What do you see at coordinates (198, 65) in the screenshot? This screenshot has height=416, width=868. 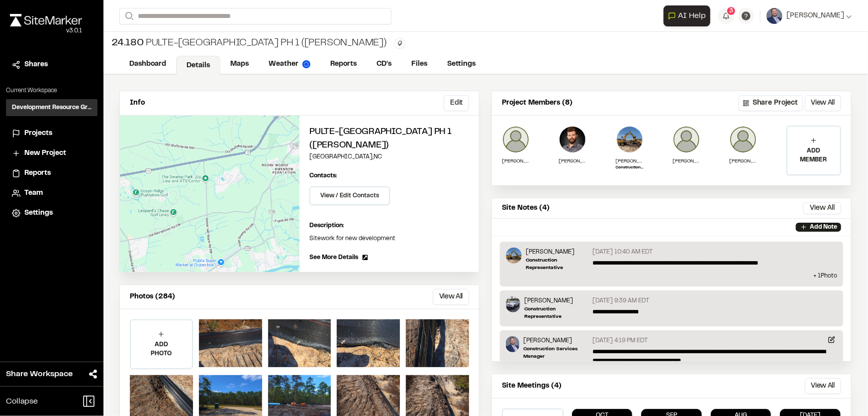 I see `a: Details` at bounding box center [198, 65].